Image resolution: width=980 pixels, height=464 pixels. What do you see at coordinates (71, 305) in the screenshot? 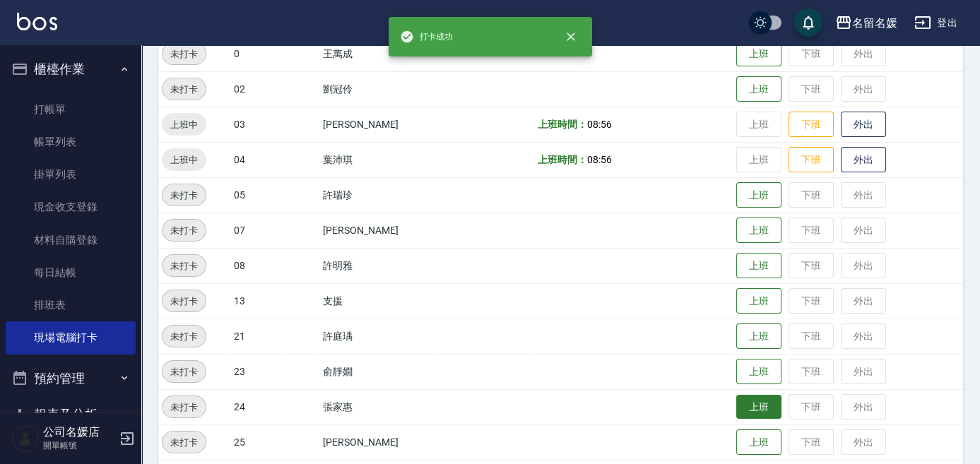
I see `a: 排班表` at bounding box center [71, 305].